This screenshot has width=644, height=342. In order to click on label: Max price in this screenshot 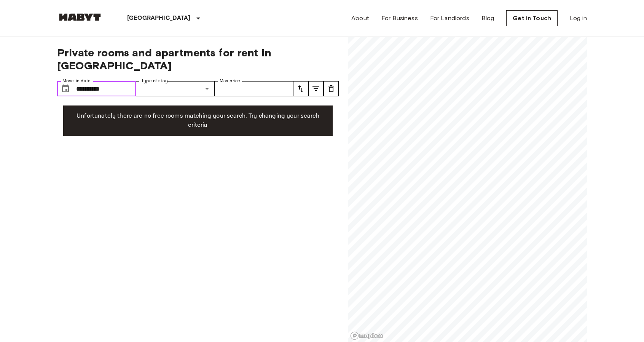, I will do `click(230, 81)`.